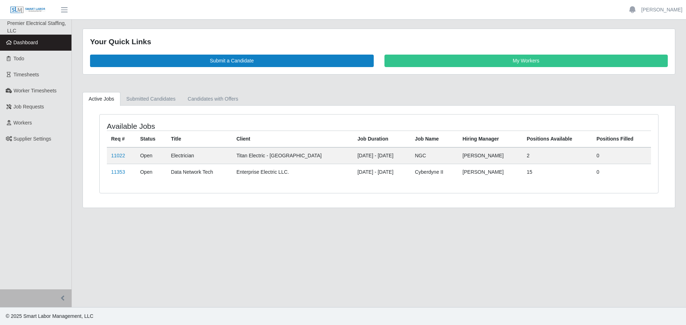 Image resolution: width=686 pixels, height=325 pixels. What do you see at coordinates (121, 139) in the screenshot?
I see `th: Req #` at bounding box center [121, 139].